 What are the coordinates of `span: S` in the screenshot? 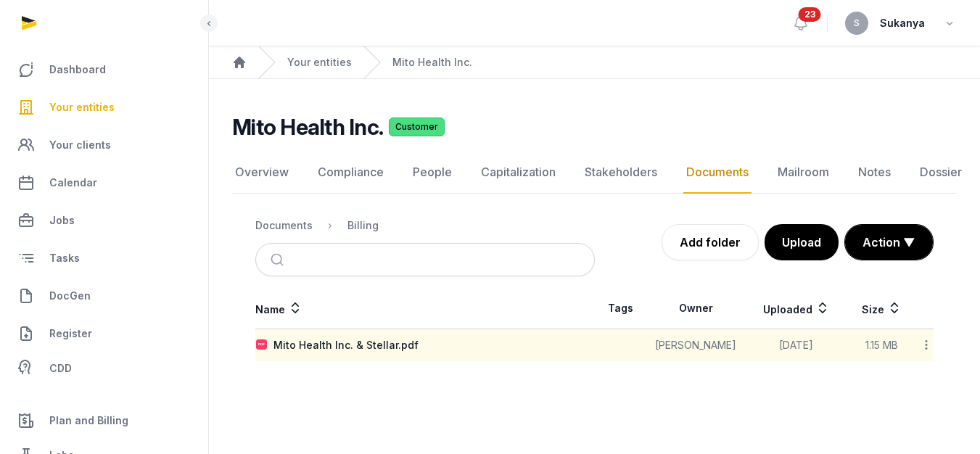 It's located at (857, 23).